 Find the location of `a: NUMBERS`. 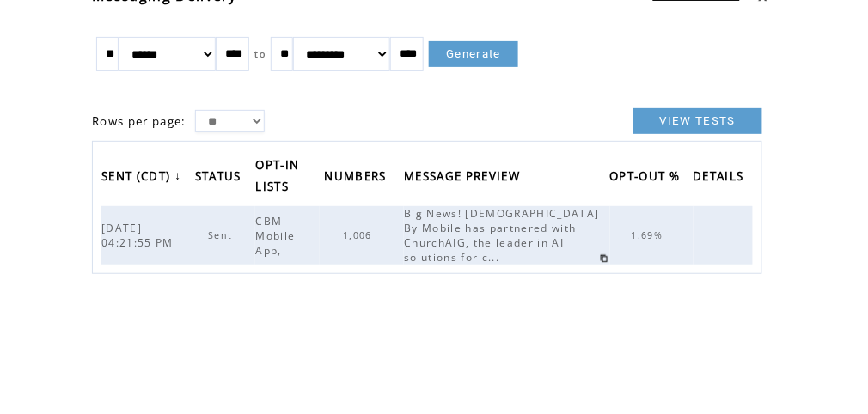

a: NUMBERS is located at coordinates (360, 177).